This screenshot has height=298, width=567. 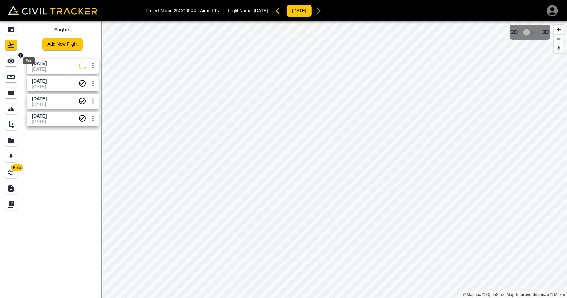 What do you see at coordinates (247, 11) in the screenshot?
I see `p: Flight Name:` at bounding box center [247, 11].